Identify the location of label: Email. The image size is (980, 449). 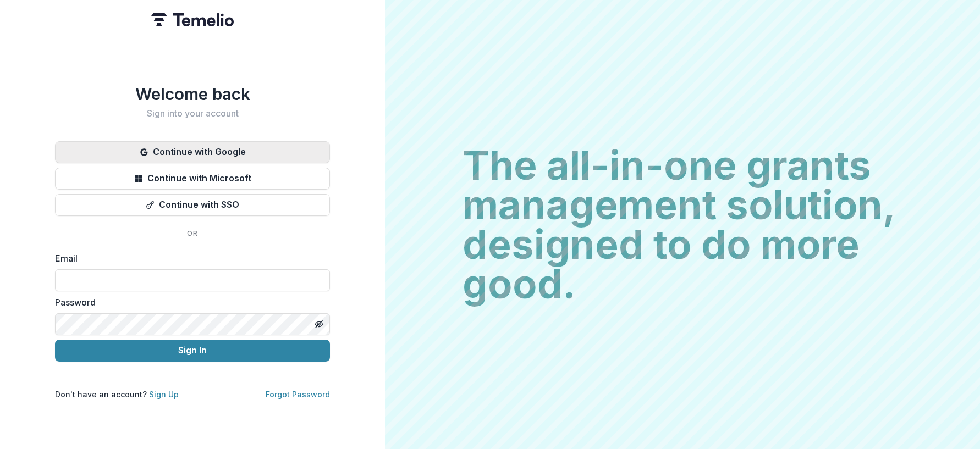
(189, 258).